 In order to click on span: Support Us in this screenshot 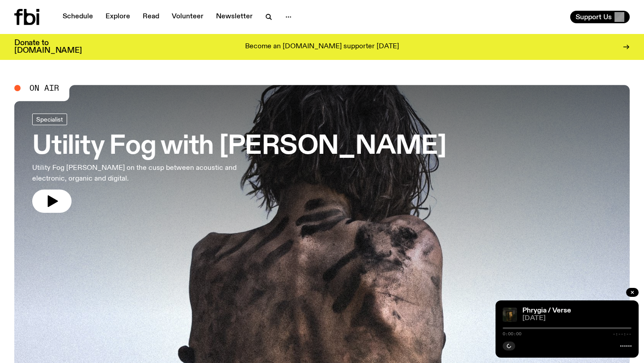, I will do `click(594, 17)`.